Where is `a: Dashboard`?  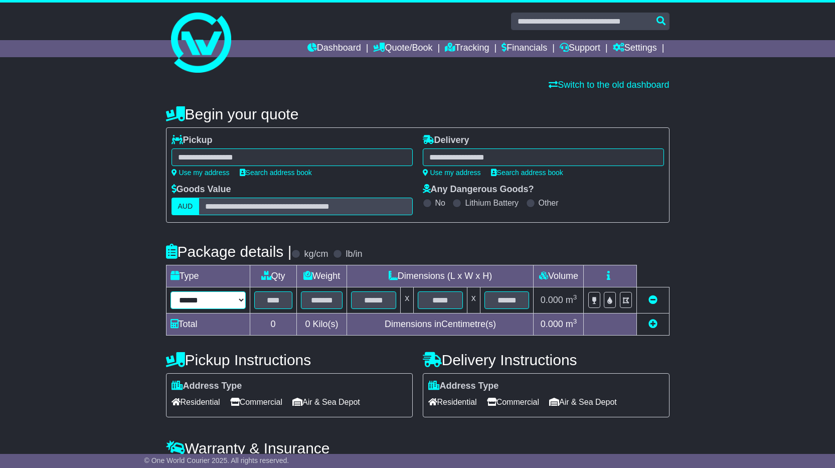 a: Dashboard is located at coordinates (334, 49).